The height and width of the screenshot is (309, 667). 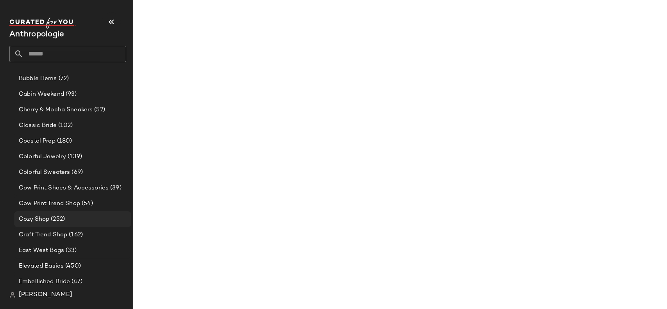 What do you see at coordinates (99, 110) in the screenshot?
I see `span: (52)` at bounding box center [99, 110].